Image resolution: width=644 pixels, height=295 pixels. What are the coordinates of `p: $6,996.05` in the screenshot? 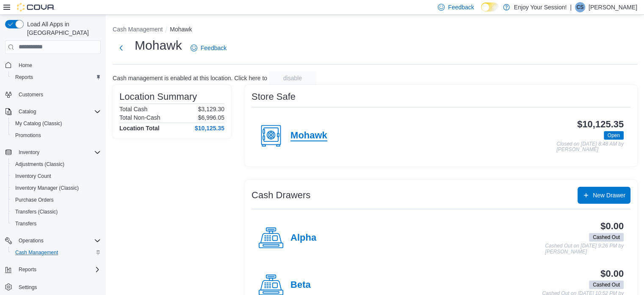 It's located at (211, 117).